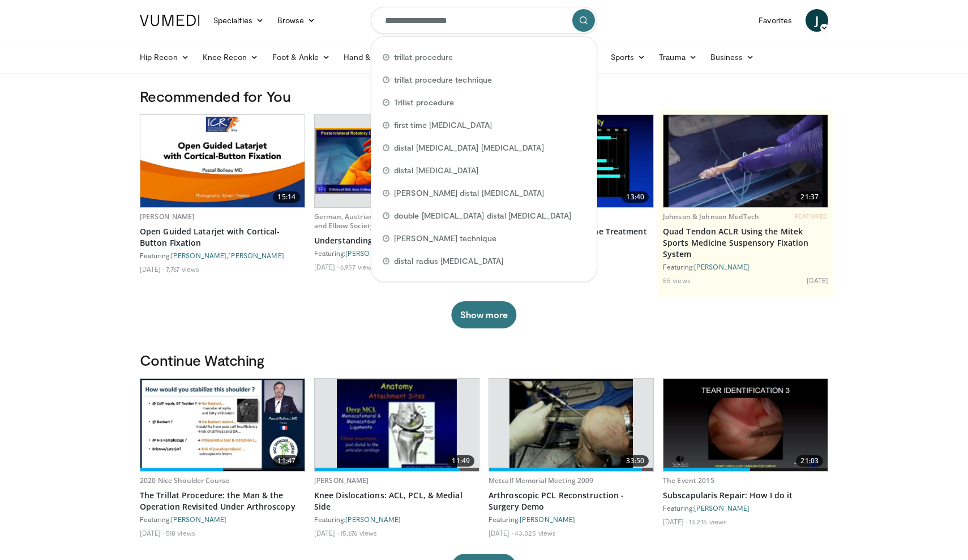 This screenshot has width=968, height=560. Describe the element at coordinates (484, 360) in the screenshot. I see `h3: Continue Watching` at that location.